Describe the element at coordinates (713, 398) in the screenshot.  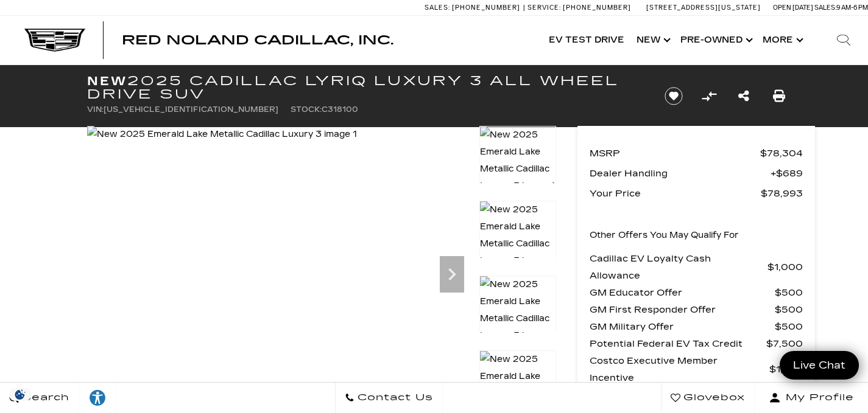
I see `span: Glovebox` at that location.